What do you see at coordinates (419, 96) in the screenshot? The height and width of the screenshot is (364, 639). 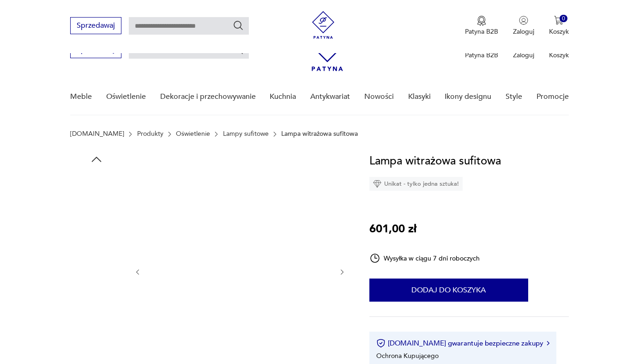 I see `a: Klasyki` at bounding box center [419, 96].